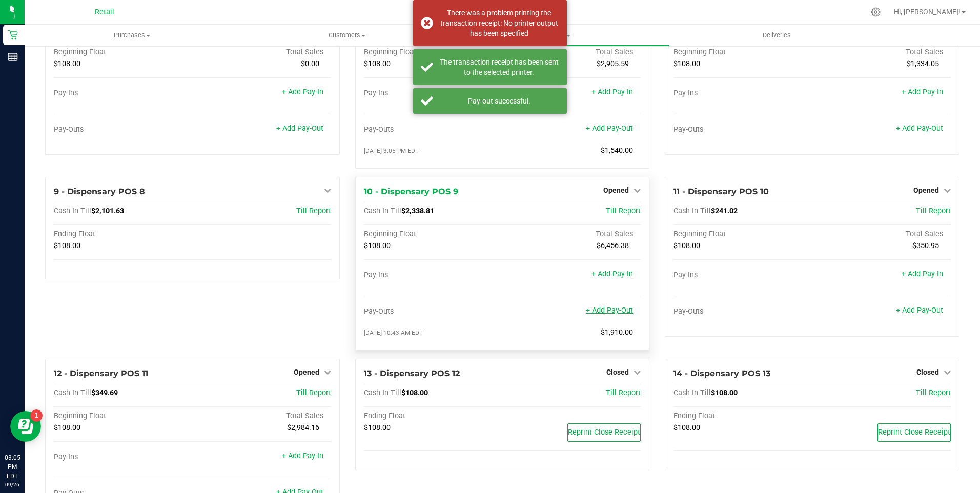 The width and height of the screenshot is (980, 493). I want to click on inline-svg: Reports, so click(13, 57).